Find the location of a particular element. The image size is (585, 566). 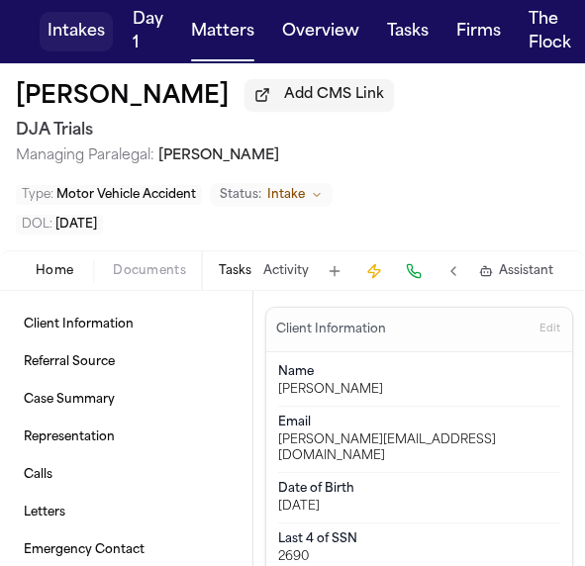

a: Tasks is located at coordinates (408, 32).